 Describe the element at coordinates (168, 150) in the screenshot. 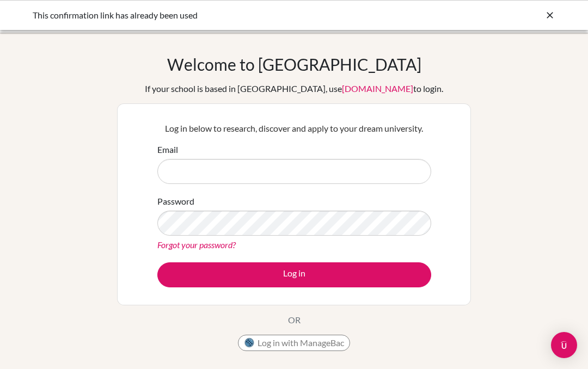

I see `label: Email` at that location.